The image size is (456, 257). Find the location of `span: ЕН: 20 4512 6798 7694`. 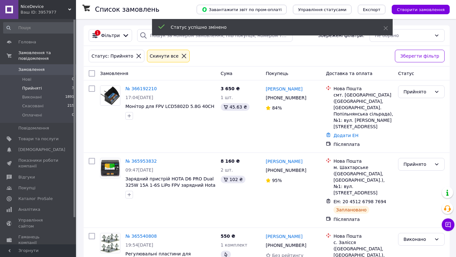

span: ЕН: 20 4512 6798 7694 is located at coordinates (360, 202).